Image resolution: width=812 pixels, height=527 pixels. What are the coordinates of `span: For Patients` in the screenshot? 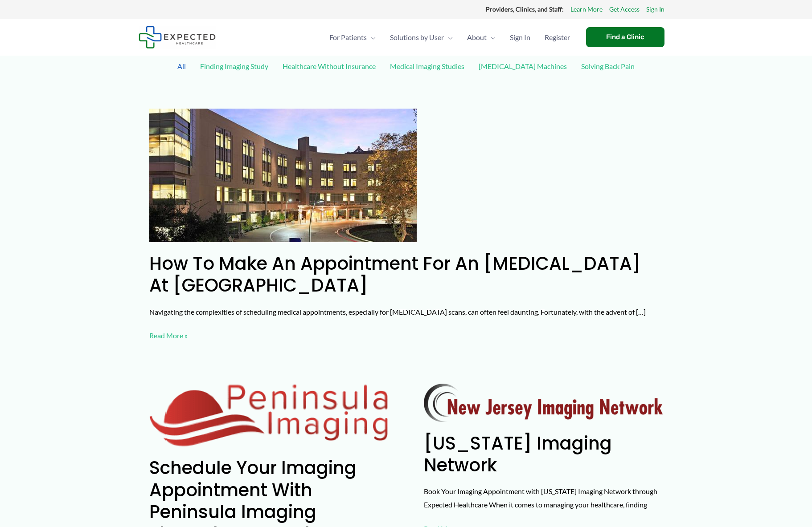 It's located at (348, 38).